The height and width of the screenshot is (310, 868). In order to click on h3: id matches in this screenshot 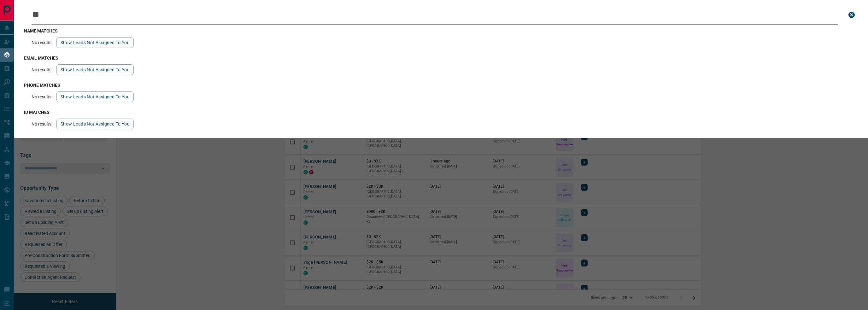, I will do `click(441, 112)`.